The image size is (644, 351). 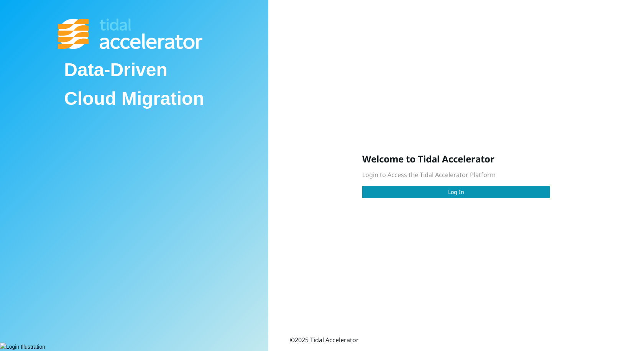 I want to click on span: Log In, so click(x=456, y=192).